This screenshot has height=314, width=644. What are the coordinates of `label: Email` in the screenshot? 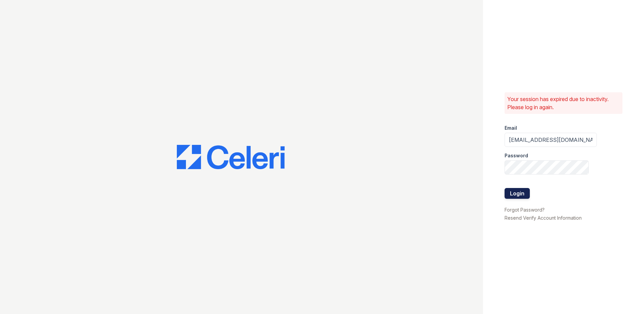 It's located at (510, 128).